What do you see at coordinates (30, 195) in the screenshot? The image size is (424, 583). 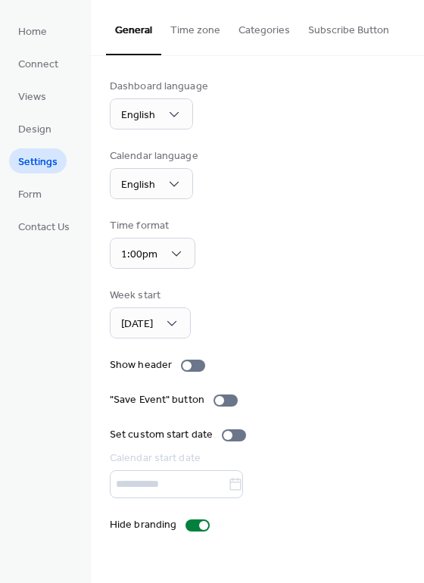 I see `span: Form` at bounding box center [30, 195].